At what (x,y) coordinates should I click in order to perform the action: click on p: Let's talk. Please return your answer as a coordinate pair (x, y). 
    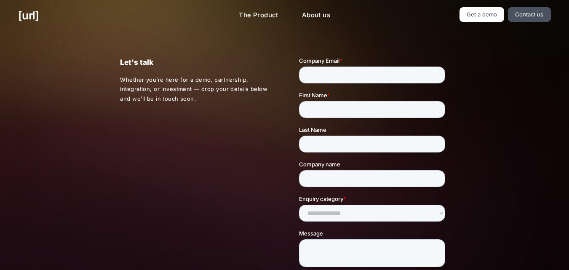
    Looking at the image, I should click on (195, 62).